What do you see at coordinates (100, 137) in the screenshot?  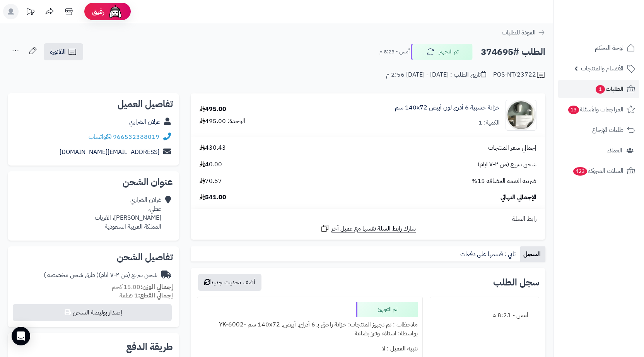 I see `a: واتساب` at bounding box center [100, 137].